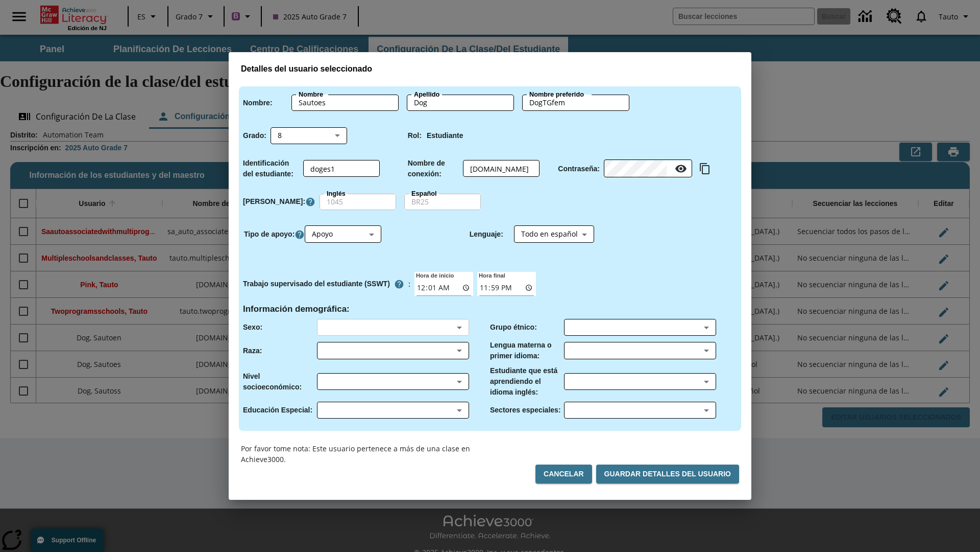 The height and width of the screenshot is (552, 980). I want to click on p: Estudiante, so click(445, 136).